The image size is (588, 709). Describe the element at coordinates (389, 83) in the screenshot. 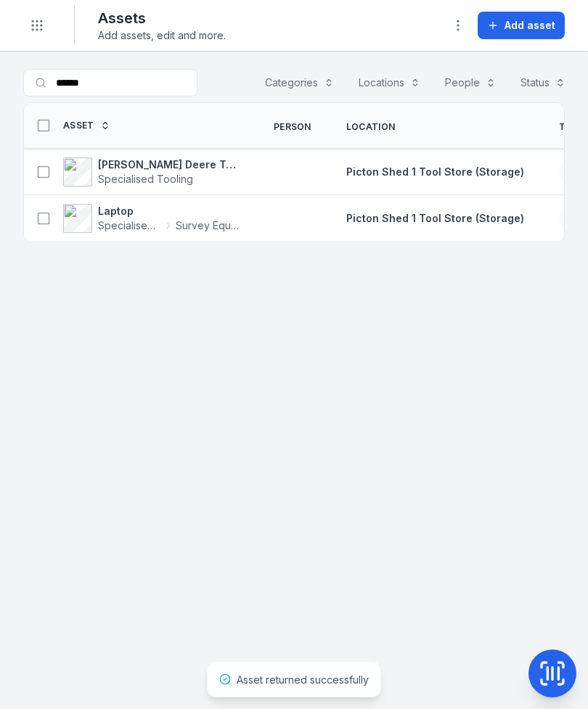

I see `button: Locations` at that location.